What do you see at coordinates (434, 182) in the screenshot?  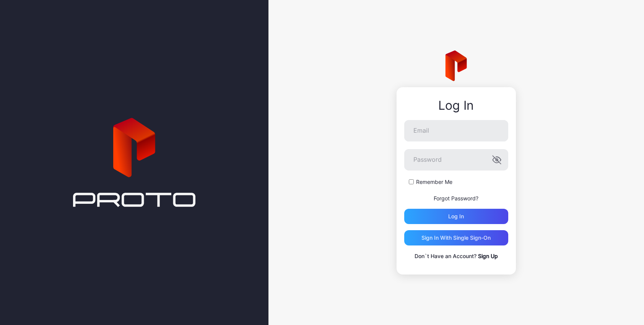 I see `label: Remember Me` at bounding box center [434, 182].